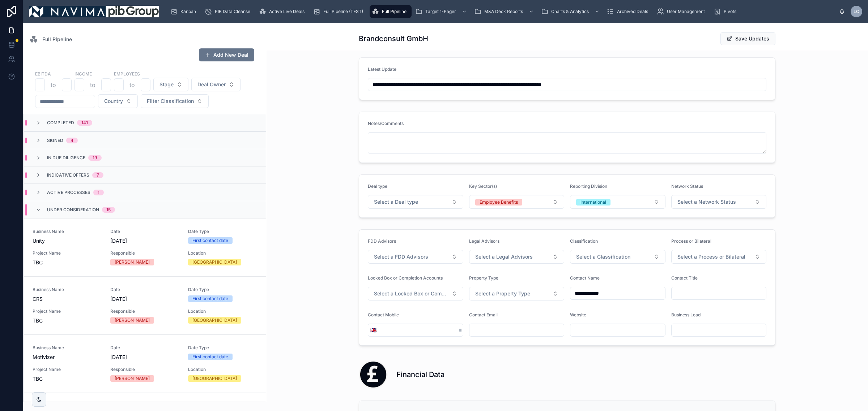  I want to click on span: Network Status, so click(687, 186).